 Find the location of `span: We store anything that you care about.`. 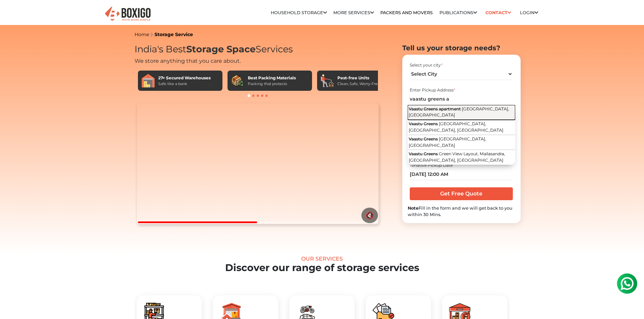

span: We store anything that you care about. is located at coordinates (187, 61).